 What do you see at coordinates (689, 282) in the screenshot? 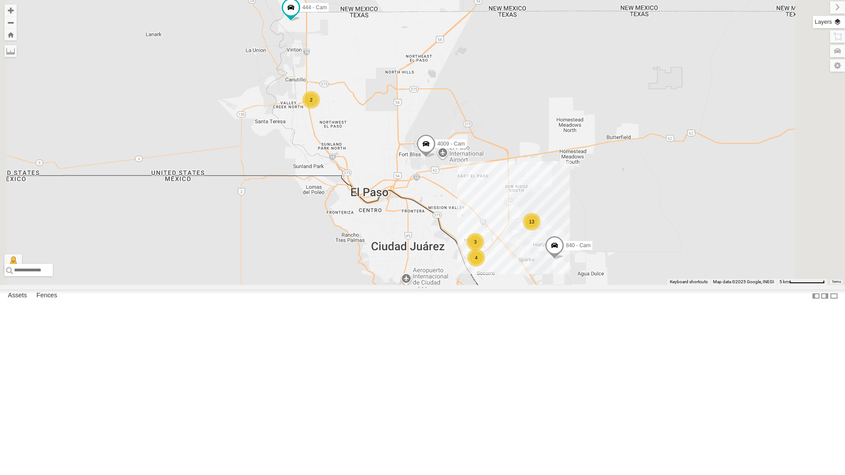
I see `button: Keyboard shortcuts` at bounding box center [689, 282].